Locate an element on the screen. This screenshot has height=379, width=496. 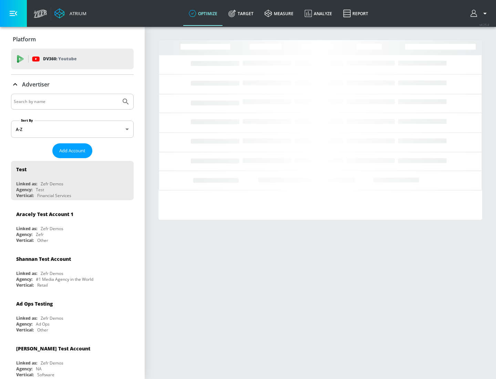
a: Target is located at coordinates (241, 13).